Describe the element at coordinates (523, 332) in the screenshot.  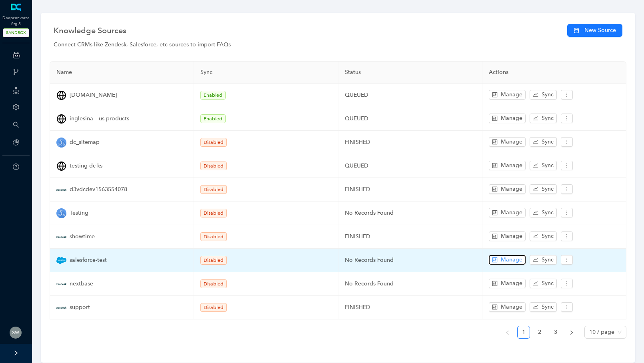
I see `li: 1` at that location.